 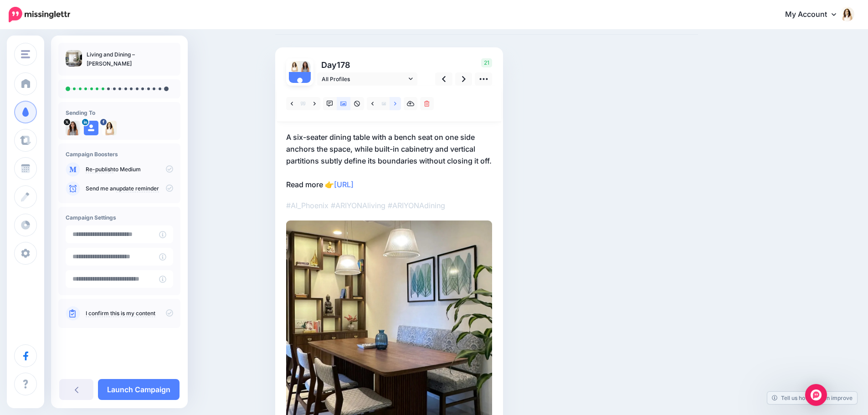 What do you see at coordinates (26, 54) in the screenshot?
I see `img: menu.png` at bounding box center [26, 54].